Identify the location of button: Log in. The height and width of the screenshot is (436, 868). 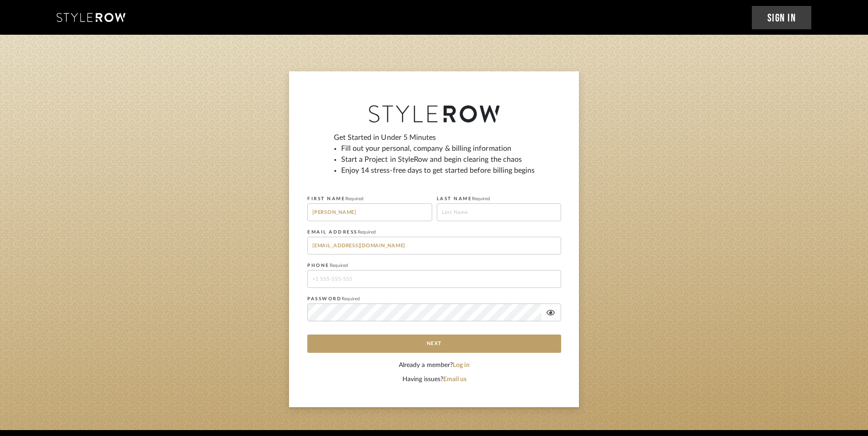
(461, 366).